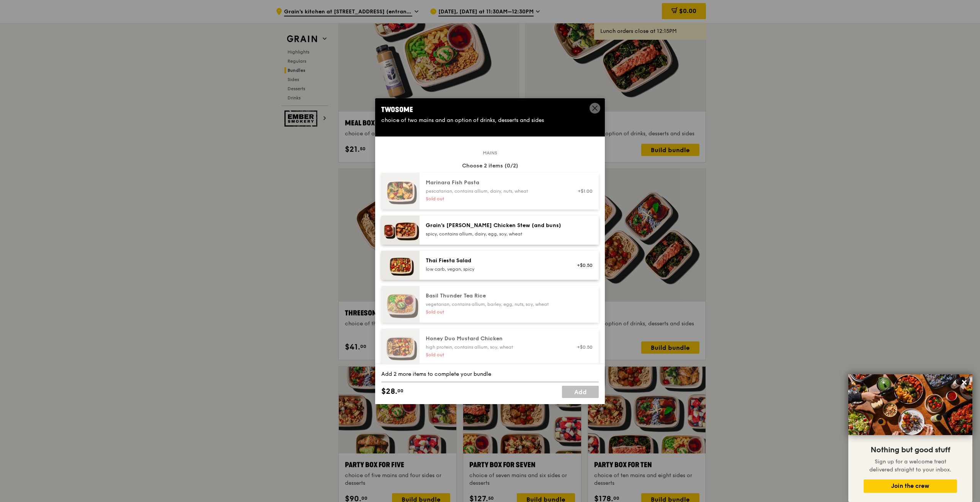 The image size is (980, 502). What do you see at coordinates (400, 230) in the screenshot?
I see `img: daily_normal_Grains-Curry-Chicken-Stew-HORZ.jpg` at bounding box center [400, 230].